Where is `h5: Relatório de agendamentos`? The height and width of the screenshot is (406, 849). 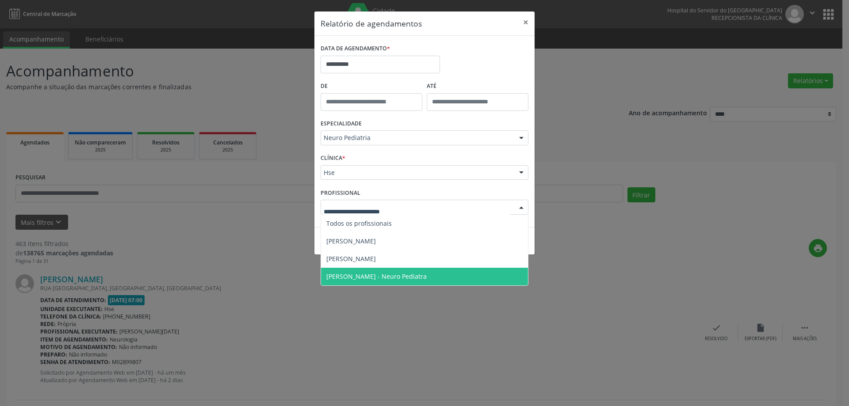
h5: Relatório de agendamentos is located at coordinates (371, 23).